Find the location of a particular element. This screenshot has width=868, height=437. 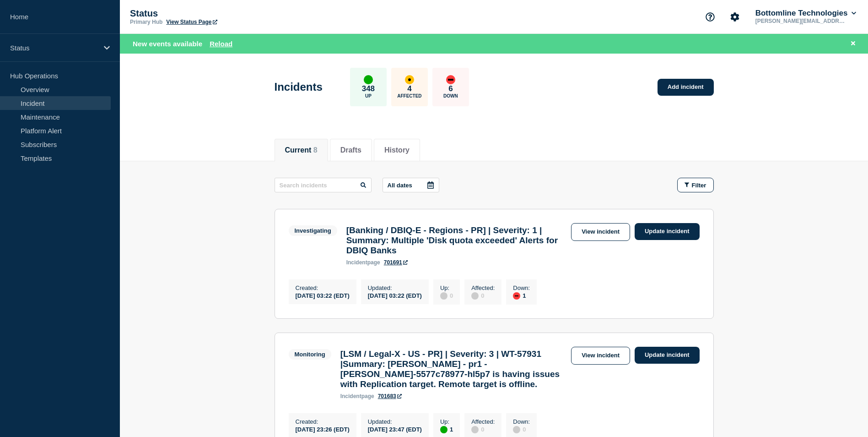

span: Investigating is located at coordinates (313, 230).